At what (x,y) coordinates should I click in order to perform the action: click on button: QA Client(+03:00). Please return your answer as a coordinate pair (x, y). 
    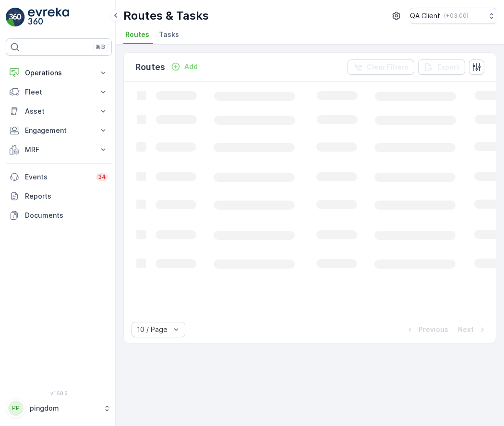
    Looking at the image, I should click on (453, 16).